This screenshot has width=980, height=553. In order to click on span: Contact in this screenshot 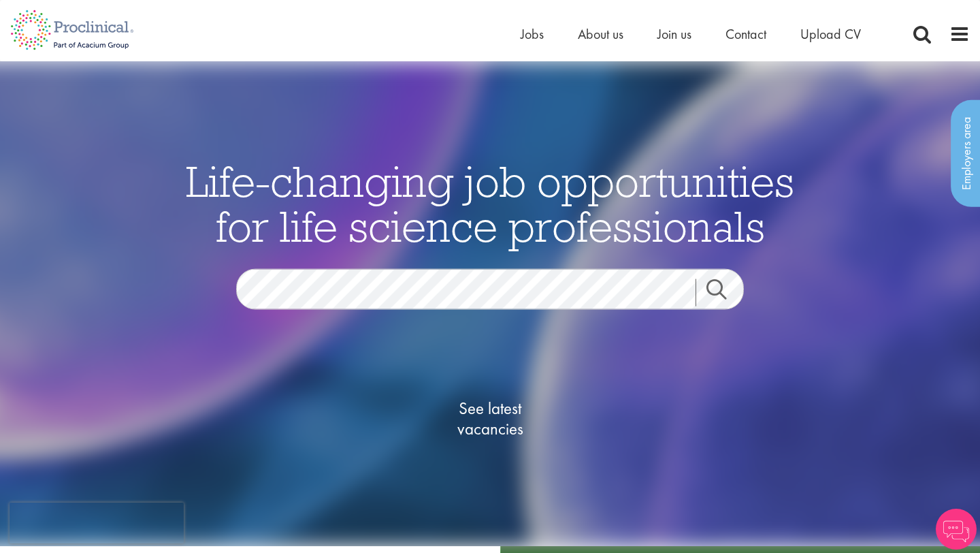, I will do `click(746, 34)`.